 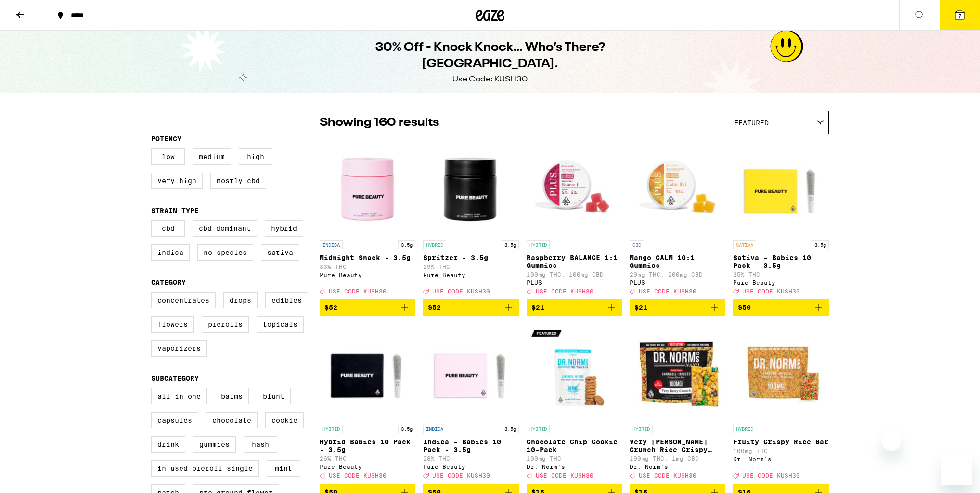 What do you see at coordinates (471, 267) in the screenshot?
I see `p: 29% THC` at bounding box center [471, 267].